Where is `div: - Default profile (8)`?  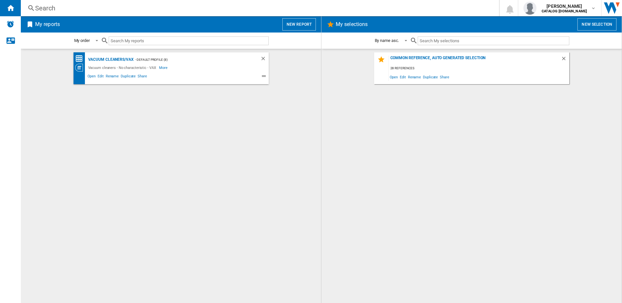
div: - Default profile (8) is located at coordinates (190, 60).